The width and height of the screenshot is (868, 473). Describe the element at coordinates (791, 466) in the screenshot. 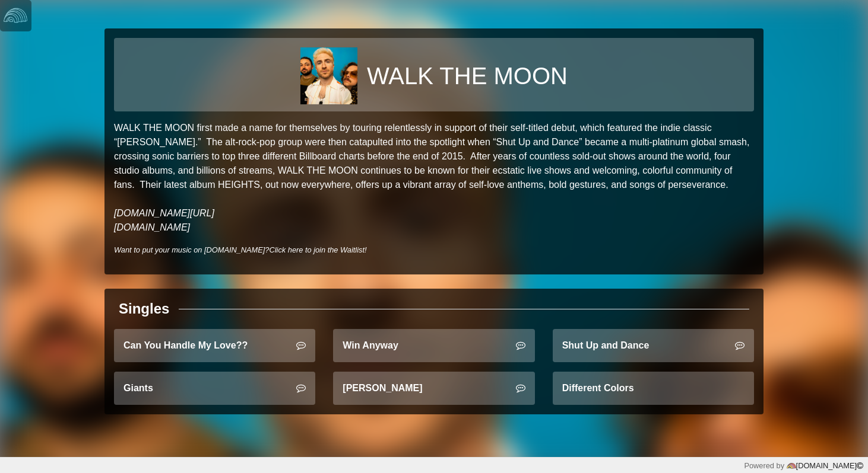

I see `img: logo-color-e1b8fa5219d03fcd66317c3d3cfaab08a3c62fe3c3b9b34d55d8365b78b1766b.png` at that location.